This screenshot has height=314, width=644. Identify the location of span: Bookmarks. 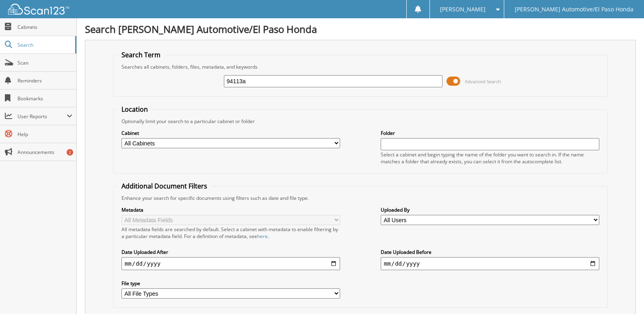
(45, 98).